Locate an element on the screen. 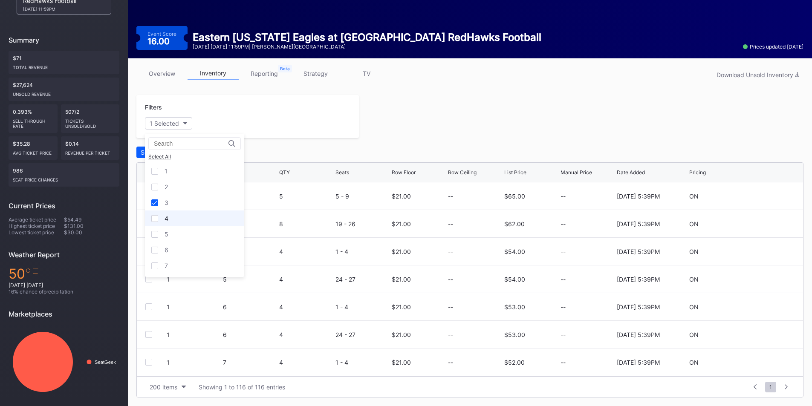 Image resolution: width=812 pixels, height=406 pixels. div: 3 is located at coordinates (166, 203).